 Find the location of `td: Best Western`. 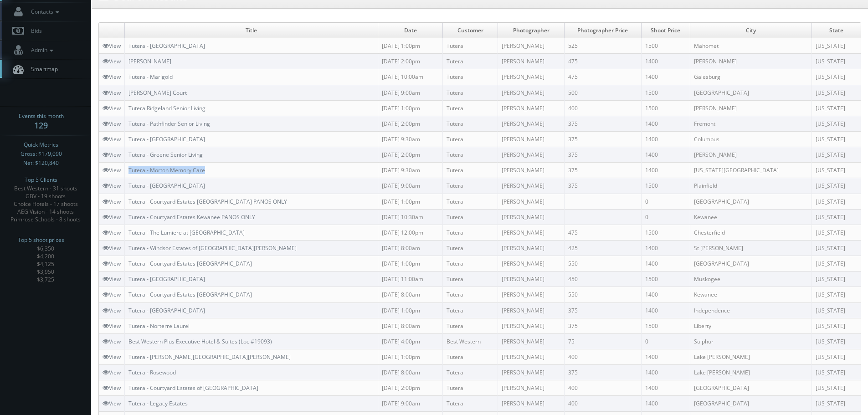

td: Best Western is located at coordinates (470, 341).